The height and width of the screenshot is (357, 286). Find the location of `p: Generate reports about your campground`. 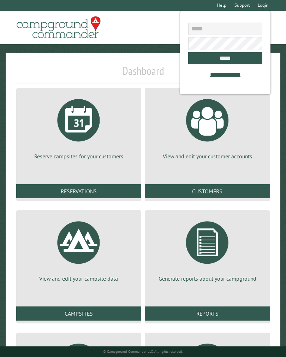

p: Generate reports about your campground is located at coordinates (207, 279).